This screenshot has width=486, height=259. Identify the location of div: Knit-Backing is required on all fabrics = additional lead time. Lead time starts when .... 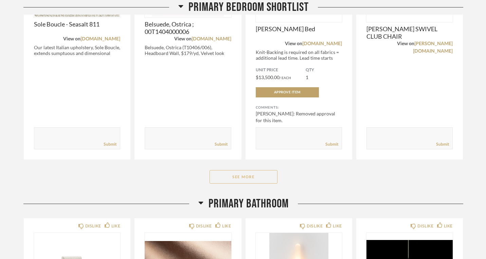
(299, 58).